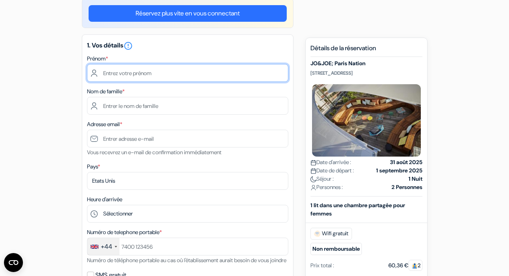  I want to click on button: Ouvrir le widget CMP, so click(13, 263).